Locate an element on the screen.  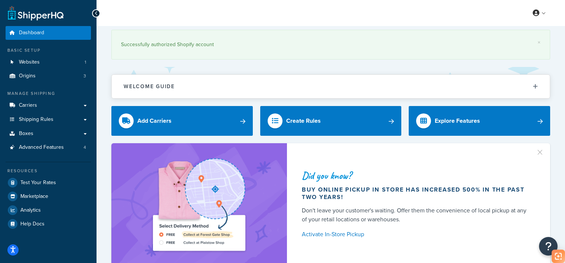
li: Dashboard is located at coordinates (48, 33).